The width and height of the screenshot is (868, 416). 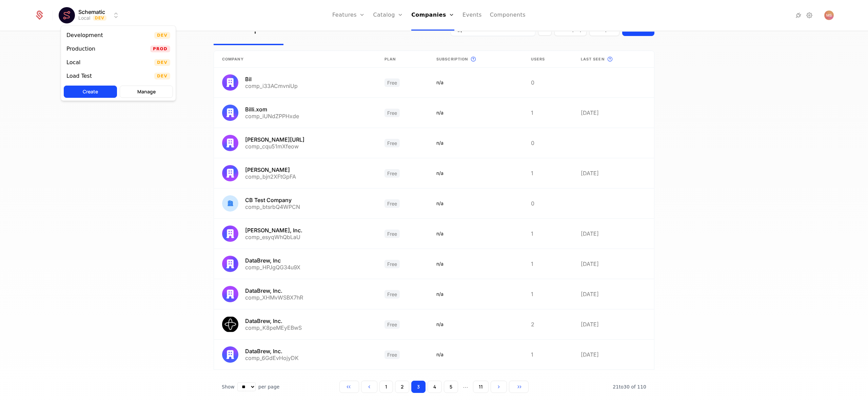 What do you see at coordinates (146, 92) in the screenshot?
I see `button: Manage` at bounding box center [146, 92].